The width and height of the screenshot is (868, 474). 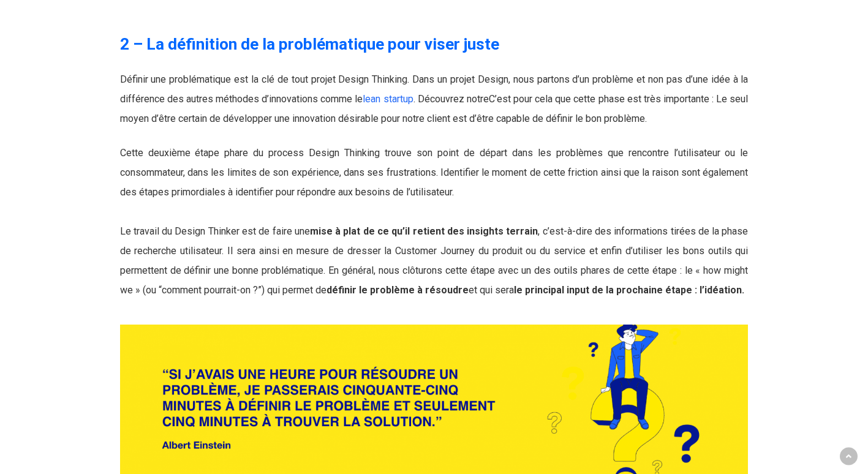 What do you see at coordinates (309, 44) in the screenshot?
I see `strong: 2 – La définition de la problématique pour viser juste` at bounding box center [309, 44].